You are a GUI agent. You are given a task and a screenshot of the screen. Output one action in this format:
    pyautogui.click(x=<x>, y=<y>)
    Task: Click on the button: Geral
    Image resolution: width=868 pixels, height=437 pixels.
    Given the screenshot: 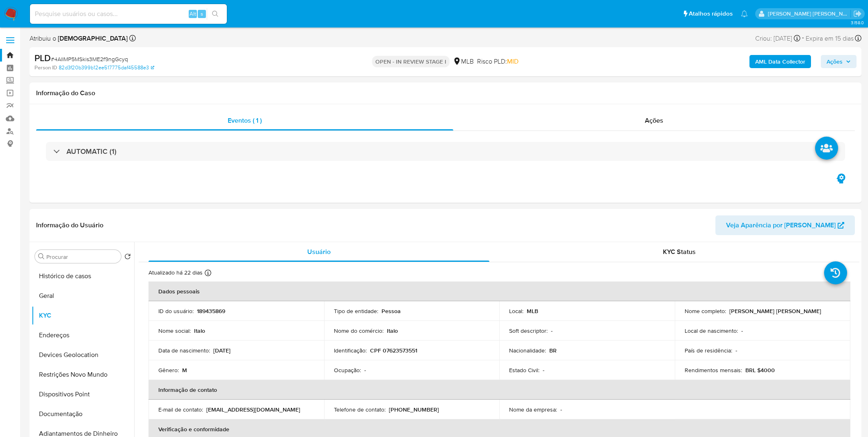 What is the action you would take?
    pyautogui.click(x=83, y=296)
    